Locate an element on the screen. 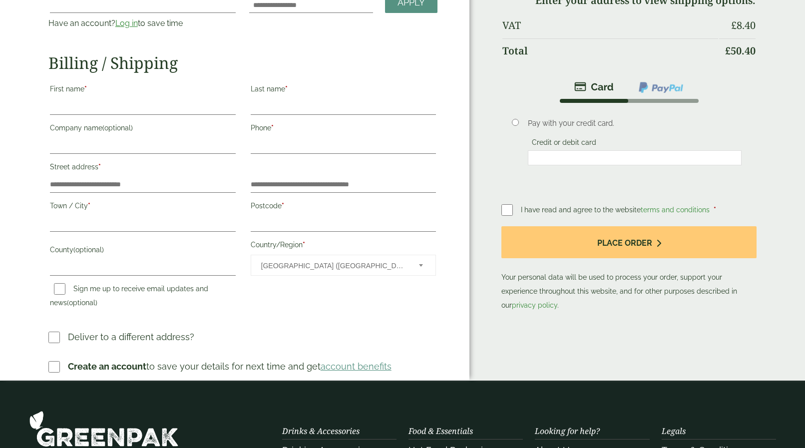  img: GreenPak Supplies is located at coordinates (104, 428).